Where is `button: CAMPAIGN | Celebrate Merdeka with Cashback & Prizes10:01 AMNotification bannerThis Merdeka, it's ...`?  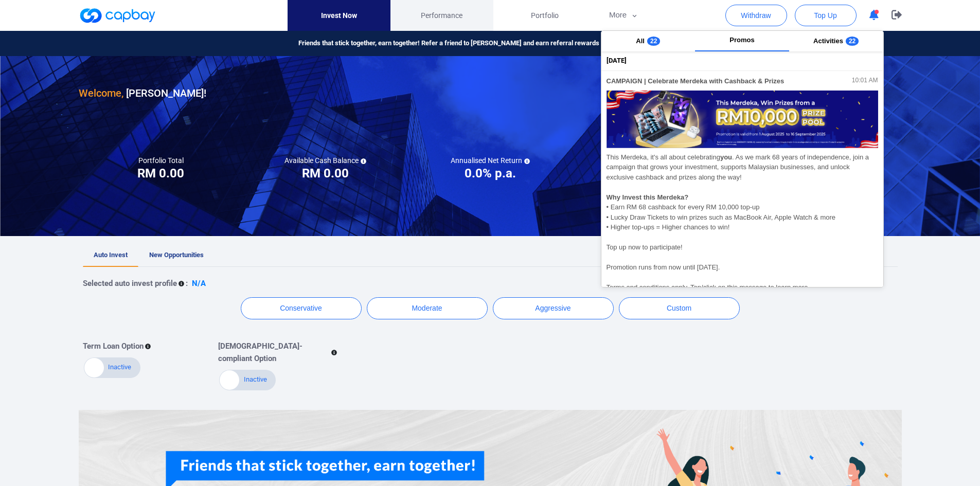 button: CAMPAIGN | Celebrate Merdeka with Cashback & Prizes10:01 AMNotification bannerThis Merdeka, it's ... is located at coordinates (743, 185).